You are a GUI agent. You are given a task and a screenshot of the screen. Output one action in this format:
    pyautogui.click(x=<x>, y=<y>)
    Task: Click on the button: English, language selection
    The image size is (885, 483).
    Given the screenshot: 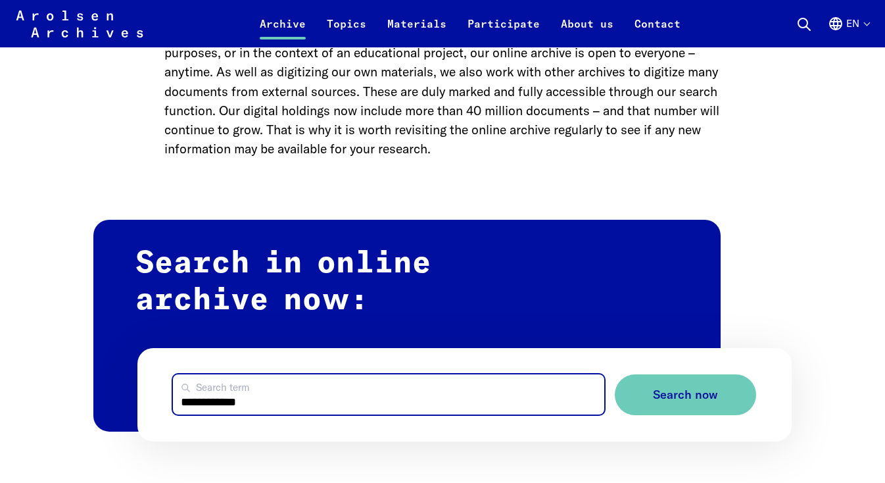 What is the action you would take?
    pyautogui.click(x=848, y=32)
    